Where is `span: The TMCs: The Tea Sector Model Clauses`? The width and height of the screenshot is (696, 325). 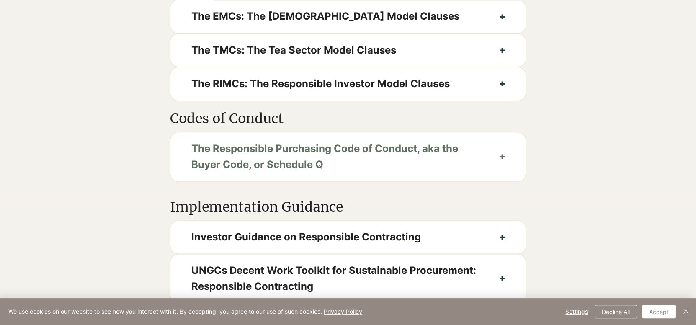 span: The TMCs: The Tea Sector Model Clauses is located at coordinates (335, 50).